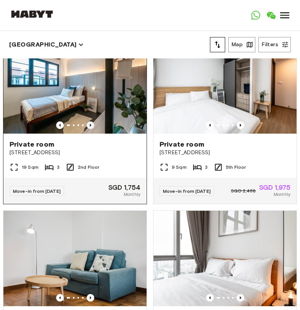 The width and height of the screenshot is (300, 310). Describe the element at coordinates (236, 167) in the screenshot. I see `span: 5th Floor` at that location.